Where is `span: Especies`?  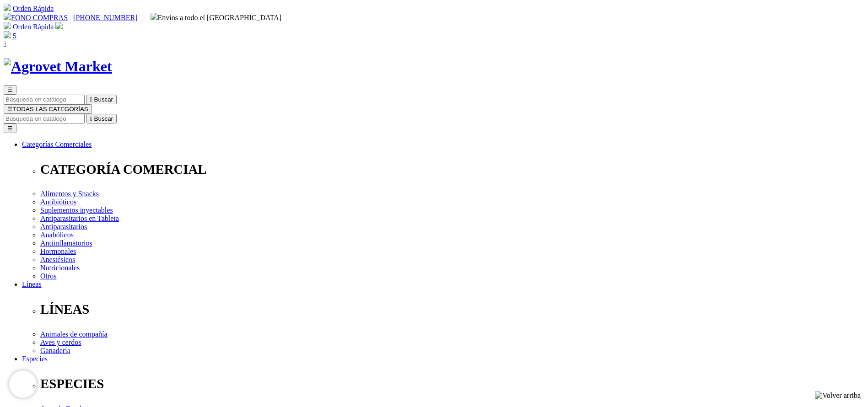 span: Especies is located at coordinates (35, 359).